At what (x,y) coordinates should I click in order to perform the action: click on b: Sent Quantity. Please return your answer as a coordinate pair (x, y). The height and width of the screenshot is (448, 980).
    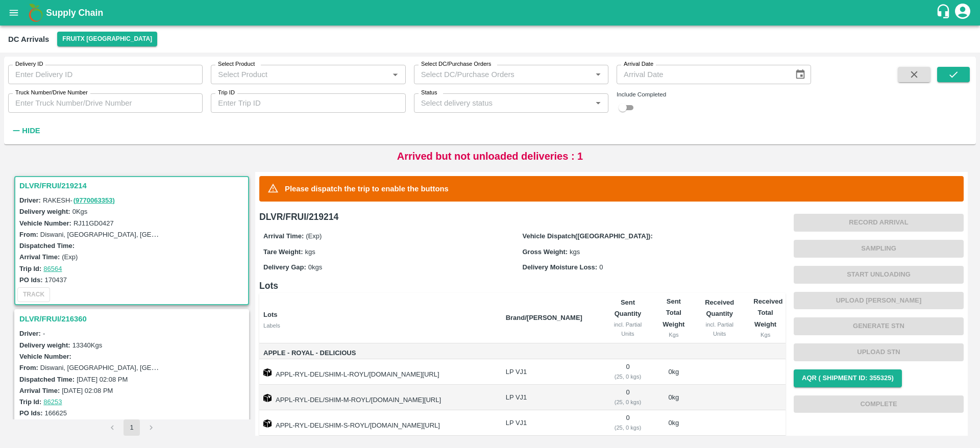
    Looking at the image, I should click on (628, 308).